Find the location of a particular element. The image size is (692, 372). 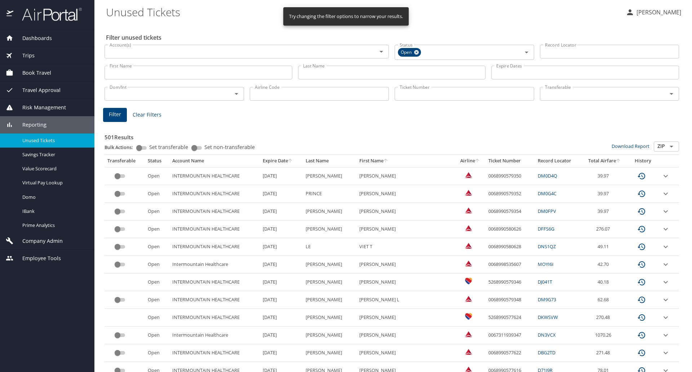

img: airportal-logo.png is located at coordinates (48, 14).